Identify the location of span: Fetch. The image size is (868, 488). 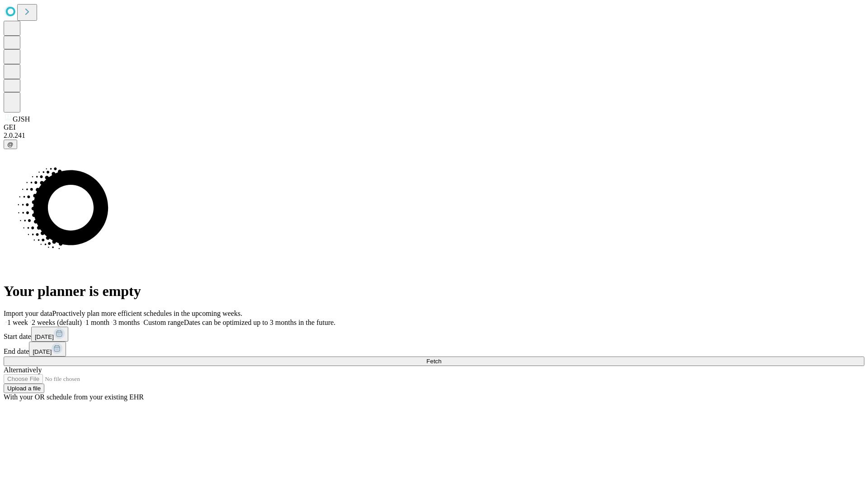
(434, 361).